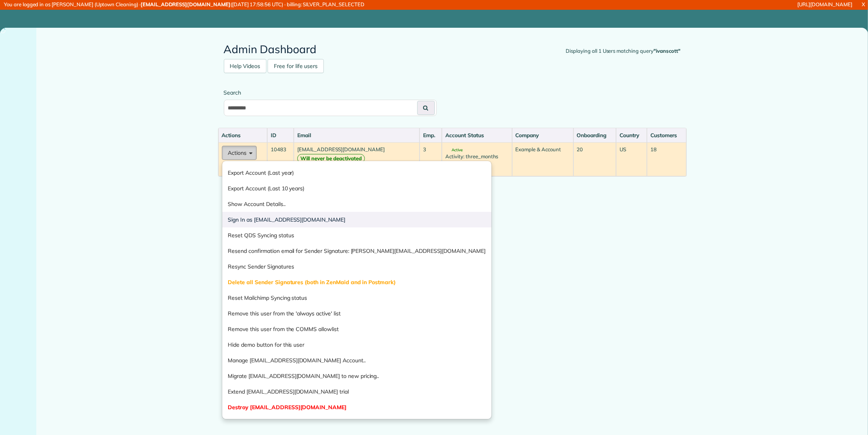 This screenshot has height=435, width=868. I want to click on div: ID, so click(280, 135).